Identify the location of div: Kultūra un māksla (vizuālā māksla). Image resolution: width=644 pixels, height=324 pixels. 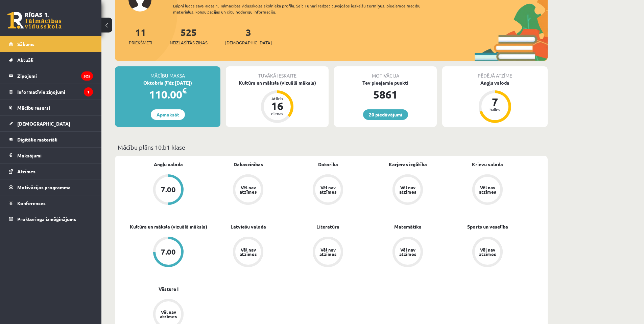
(277, 83).